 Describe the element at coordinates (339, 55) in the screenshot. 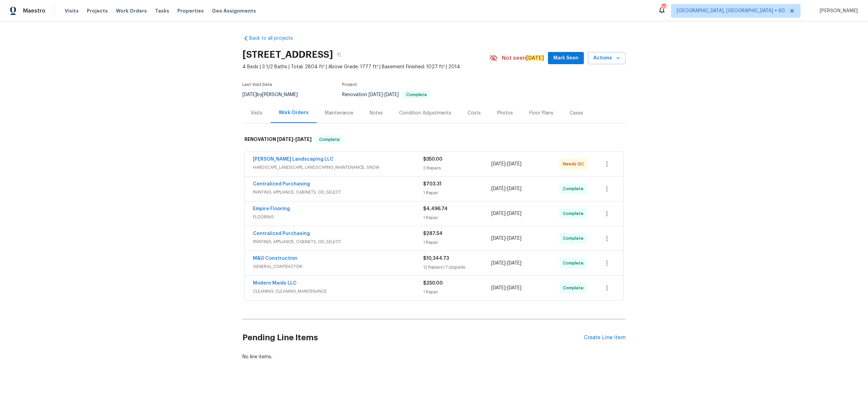

I see `button: Copy Address` at that location.